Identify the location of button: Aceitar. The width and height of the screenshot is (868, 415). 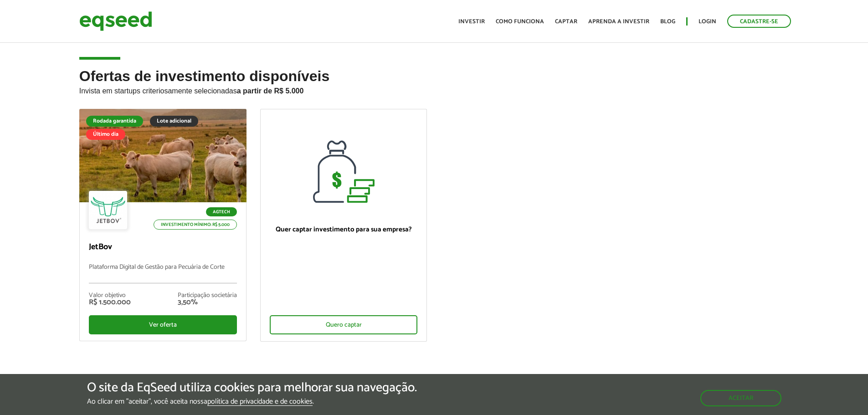
(741, 398).